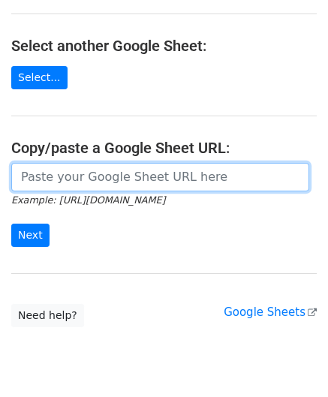 The height and width of the screenshot is (397, 328). What do you see at coordinates (164, 148) in the screenshot?
I see `h4: Copy/paste a Google Sheet URL:` at bounding box center [164, 148].